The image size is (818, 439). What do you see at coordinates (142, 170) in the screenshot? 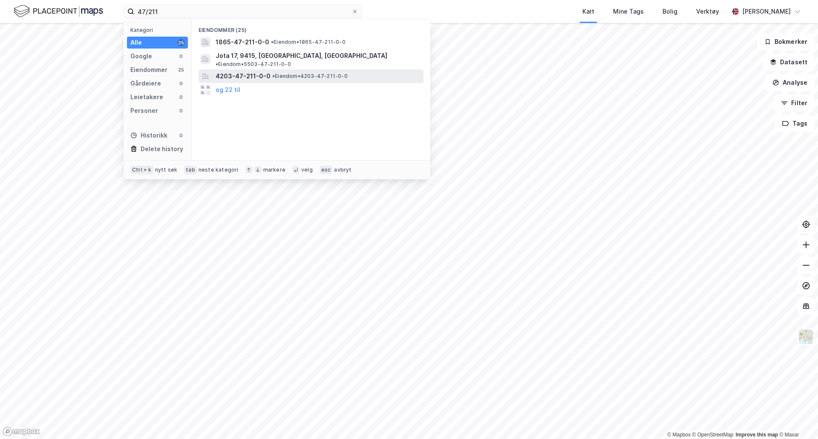
I see `div: Ctrl + k` at bounding box center [142, 170].